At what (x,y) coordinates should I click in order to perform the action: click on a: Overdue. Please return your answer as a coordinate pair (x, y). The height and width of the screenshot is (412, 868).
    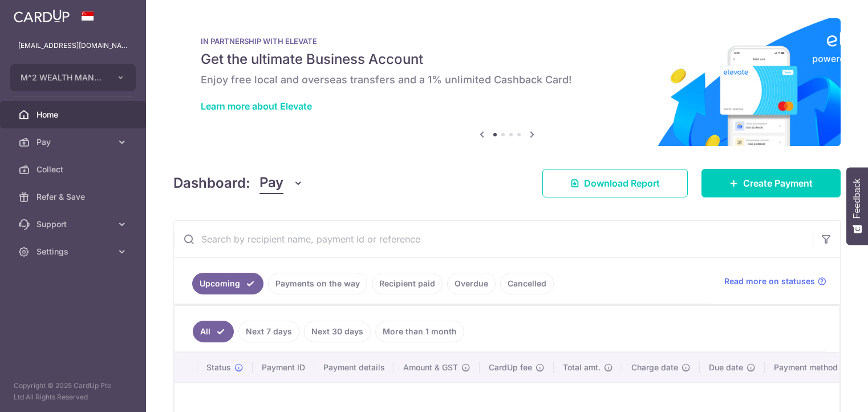
    Looking at the image, I should click on (471, 283).